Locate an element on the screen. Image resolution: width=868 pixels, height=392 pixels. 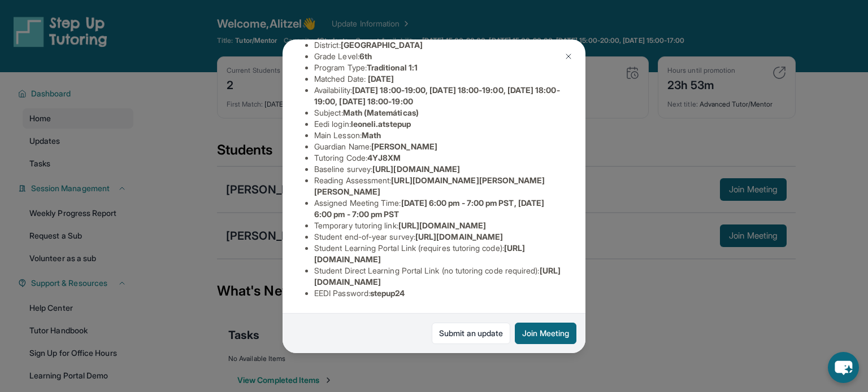
li: Program Type: is located at coordinates (438, 68).